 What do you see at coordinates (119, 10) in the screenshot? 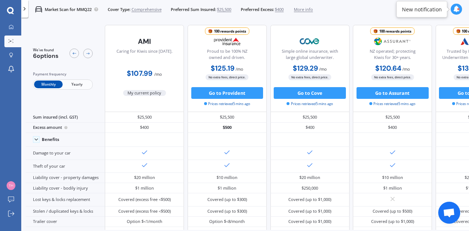
I see `span: Cover Type:` at bounding box center [119, 10].